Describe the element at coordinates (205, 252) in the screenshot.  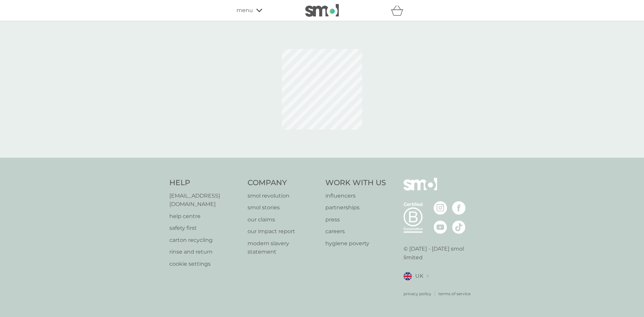
I see `a: rinse and return` at that location.